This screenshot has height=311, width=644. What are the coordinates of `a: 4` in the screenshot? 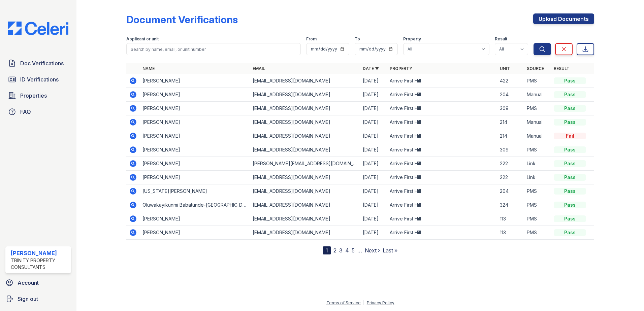 It's located at (347, 251).